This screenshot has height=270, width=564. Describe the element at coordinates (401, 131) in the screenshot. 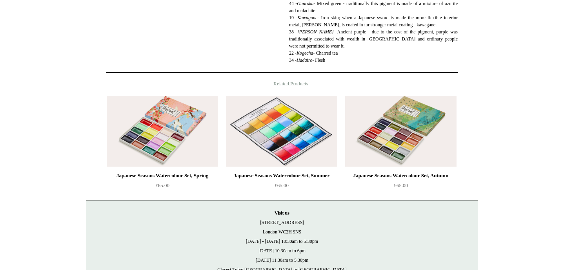

I see `a: Japanese Seasons Watercolour Set, Autumn Japanese Seasons Watercolour Set, Autumn` at that location.